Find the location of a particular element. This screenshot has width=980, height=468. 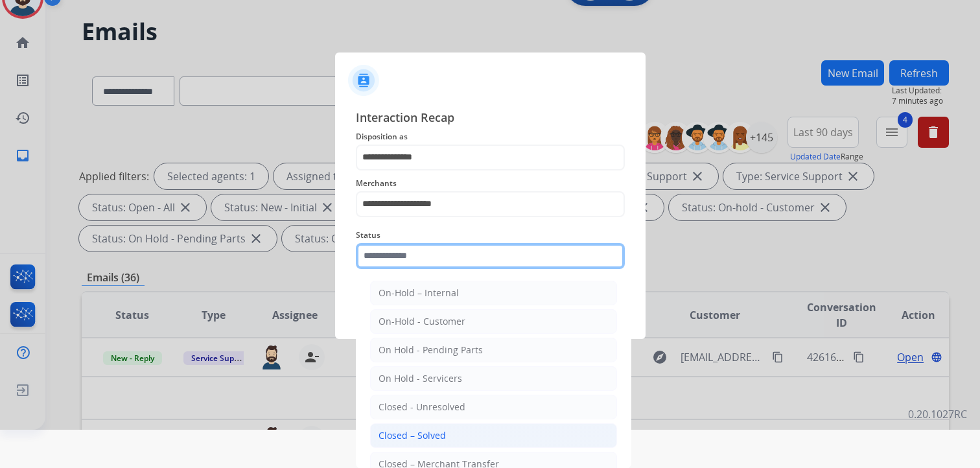

div: On-Hold - Customer is located at coordinates (422, 321).